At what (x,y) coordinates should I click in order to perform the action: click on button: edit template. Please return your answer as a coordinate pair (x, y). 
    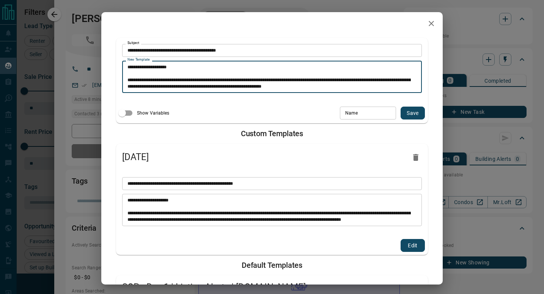
    Looking at the image, I should click on (413, 245).